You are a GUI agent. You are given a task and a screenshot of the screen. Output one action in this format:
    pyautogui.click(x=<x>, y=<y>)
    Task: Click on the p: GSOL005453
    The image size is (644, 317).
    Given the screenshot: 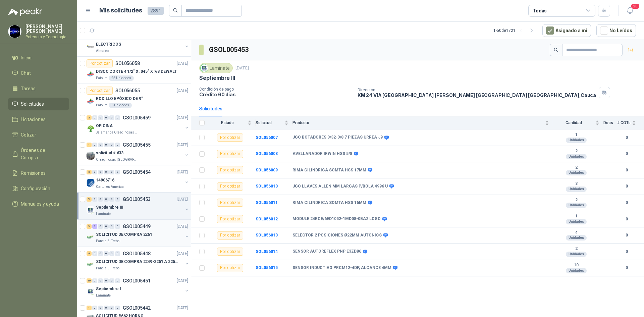 What is the action you would take?
    pyautogui.click(x=137, y=199)
    